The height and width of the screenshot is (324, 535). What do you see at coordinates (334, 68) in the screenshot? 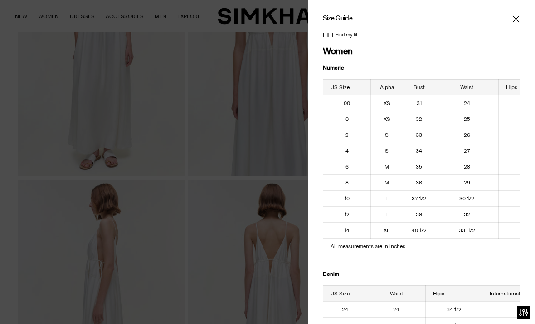
I see `strong: Numeric` at bounding box center [334, 68].